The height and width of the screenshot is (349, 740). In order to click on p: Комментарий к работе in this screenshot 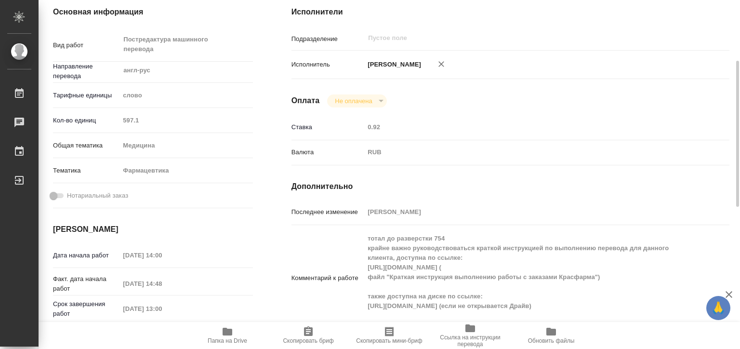, I will do `click(328, 278)`.